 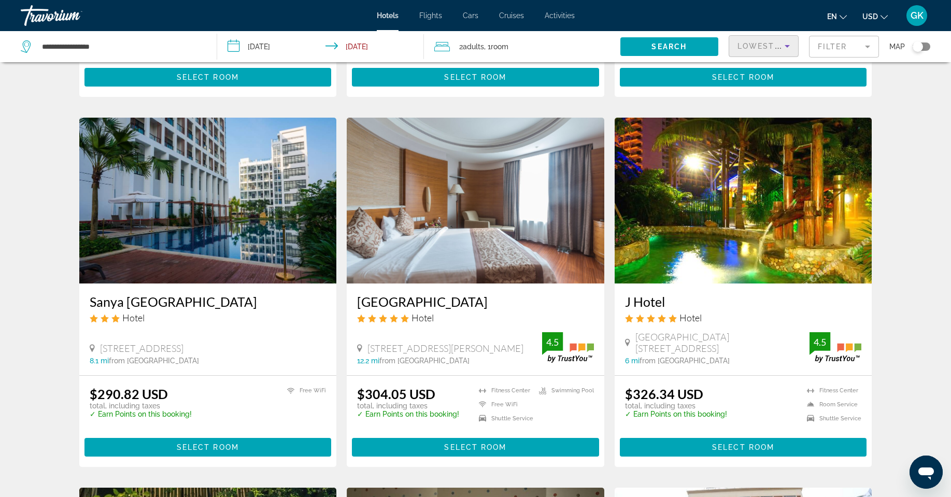 What do you see at coordinates (512, 16) in the screenshot?
I see `a: Cruises` at bounding box center [512, 16].